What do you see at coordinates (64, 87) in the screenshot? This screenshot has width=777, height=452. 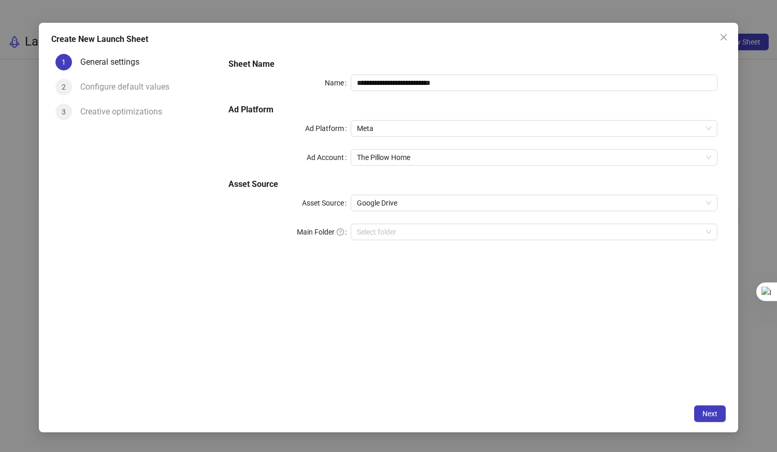 I see `span: 2` at bounding box center [64, 87].